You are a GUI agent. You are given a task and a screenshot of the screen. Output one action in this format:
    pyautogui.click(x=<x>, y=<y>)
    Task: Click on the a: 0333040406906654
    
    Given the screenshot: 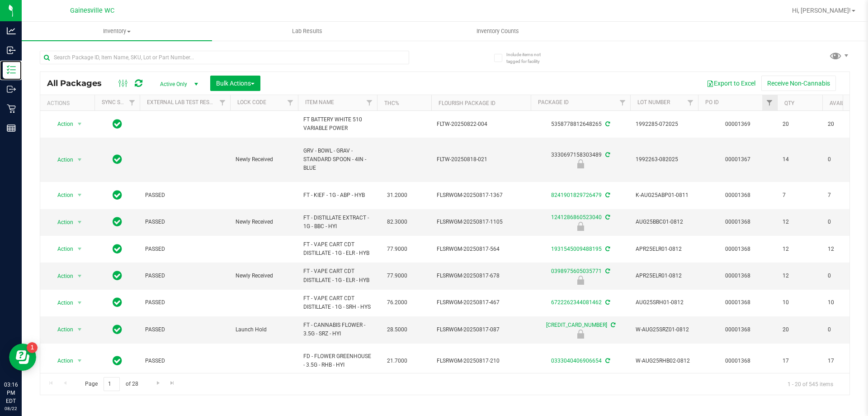 What is the action you would take?
    pyautogui.click(x=576, y=361)
    